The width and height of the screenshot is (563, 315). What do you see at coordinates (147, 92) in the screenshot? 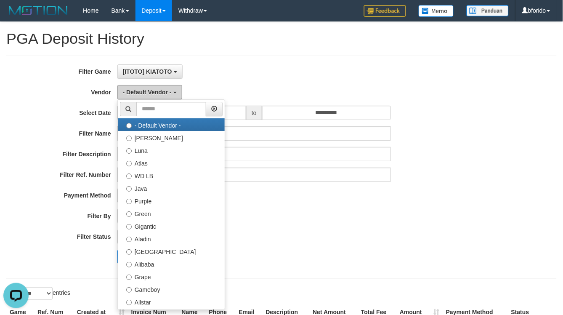
I see `span: - Default Vendor -` at bounding box center [147, 92].